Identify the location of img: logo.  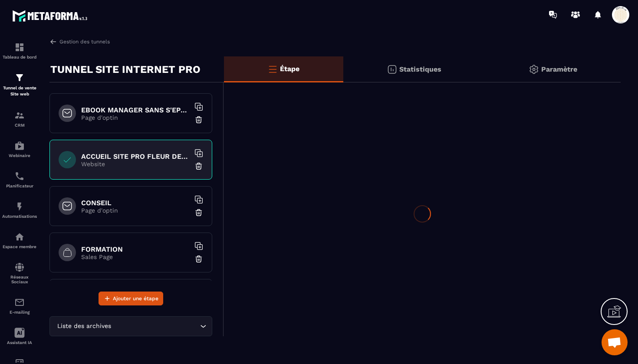
(51, 16).